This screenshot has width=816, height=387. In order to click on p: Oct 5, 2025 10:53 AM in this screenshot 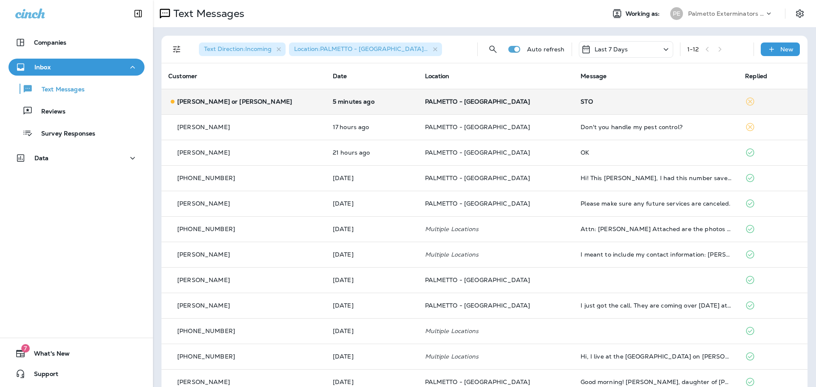, I will do `click(372, 255)`.